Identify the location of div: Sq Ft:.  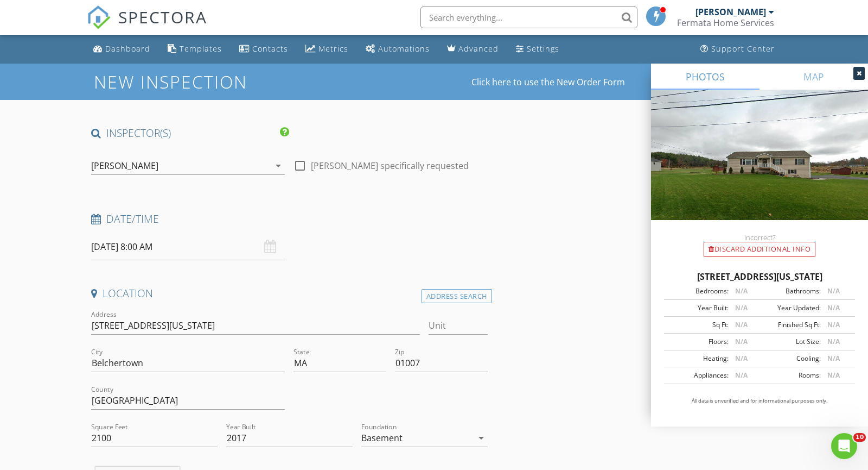
(698, 325).